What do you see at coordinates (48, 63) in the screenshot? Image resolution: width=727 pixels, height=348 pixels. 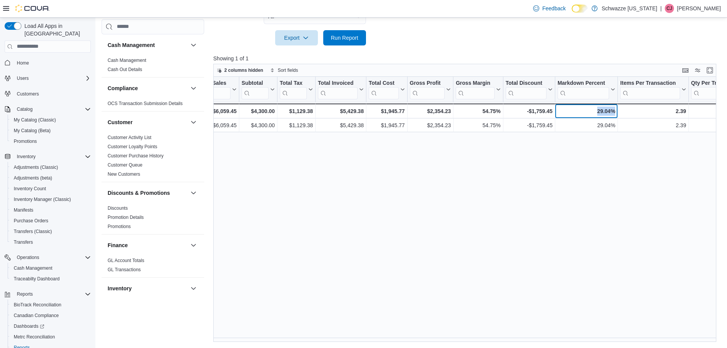 I see `button: Home` at bounding box center [48, 63].